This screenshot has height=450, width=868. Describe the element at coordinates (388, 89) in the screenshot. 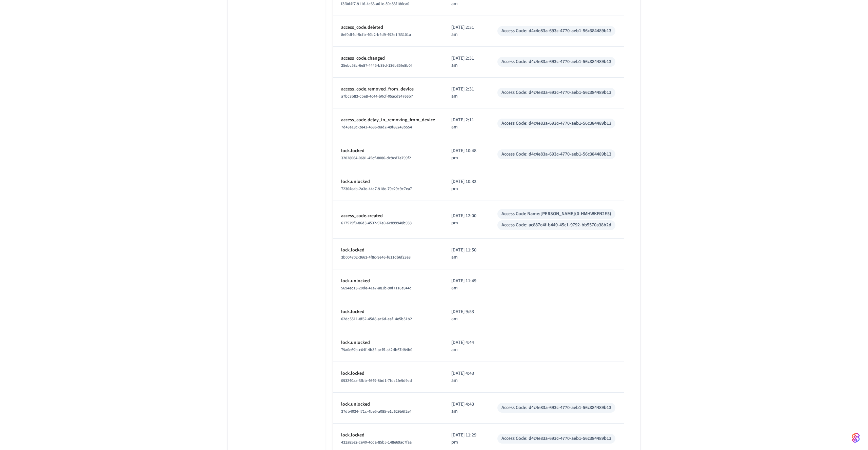

I see `p: access_code.removed_from_device` at that location.